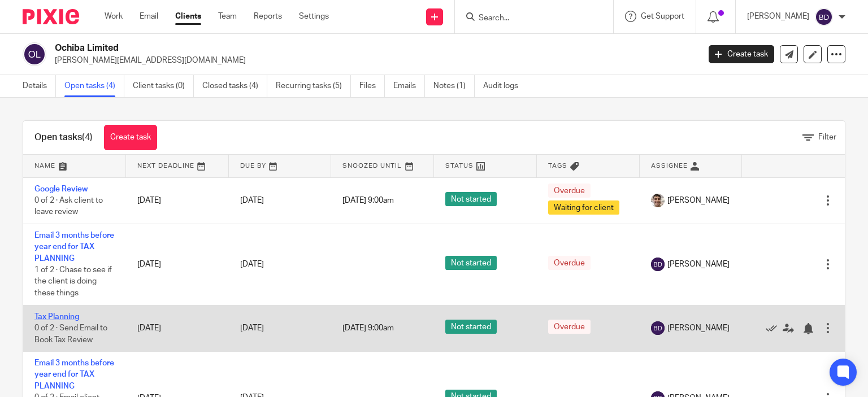 This screenshot has width=868, height=397. What do you see at coordinates (662, 17) in the screenshot?
I see `span: Get Support` at bounding box center [662, 17].